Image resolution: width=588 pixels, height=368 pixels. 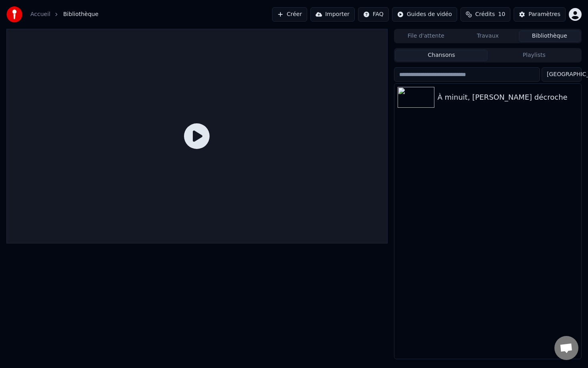 What do you see at coordinates (540, 14) in the screenshot?
I see `button: Paramètres` at bounding box center [540, 14].